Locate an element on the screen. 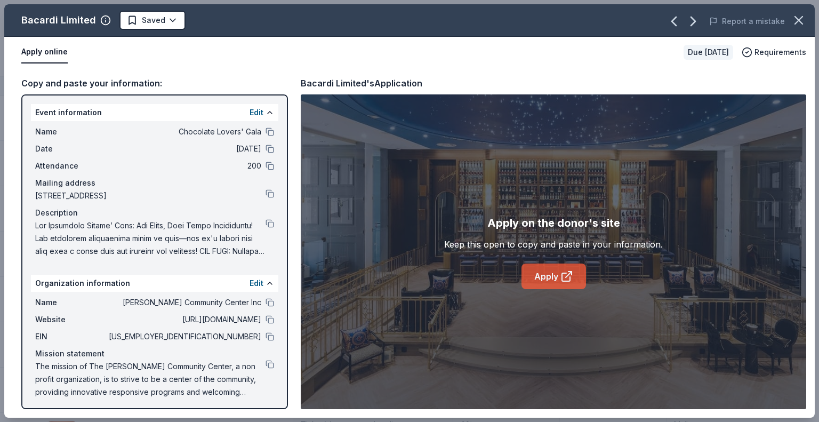  span: Attendance is located at coordinates (71, 166).